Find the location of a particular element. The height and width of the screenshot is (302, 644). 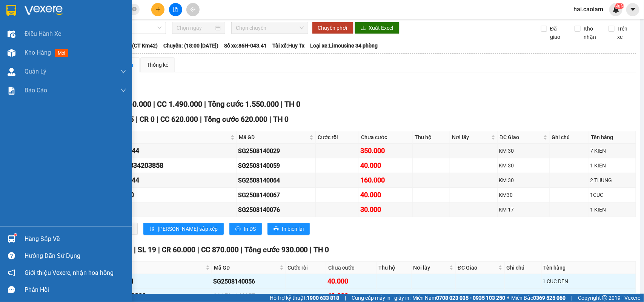

button: printerIn biên lai is located at coordinates (288, 229).